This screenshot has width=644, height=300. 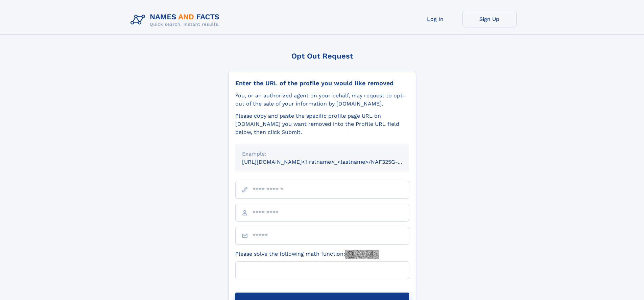 I want to click on label: Please solve the following math function:, so click(x=307, y=255).